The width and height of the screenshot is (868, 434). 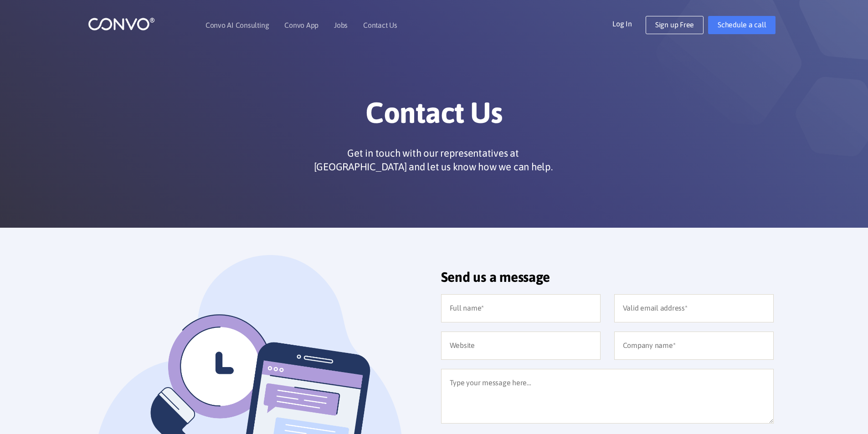 What do you see at coordinates (629, 23) in the screenshot?
I see `a: Log In` at bounding box center [629, 23].